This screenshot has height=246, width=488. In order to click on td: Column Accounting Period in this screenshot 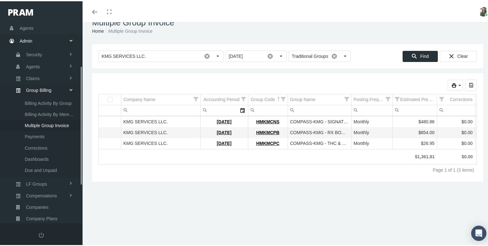, I will do `click(224, 98)`.